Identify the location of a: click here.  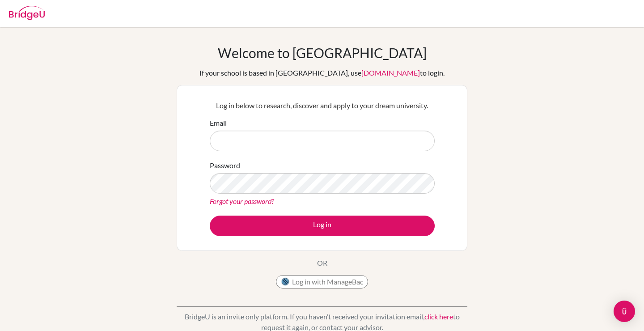
(439, 315).